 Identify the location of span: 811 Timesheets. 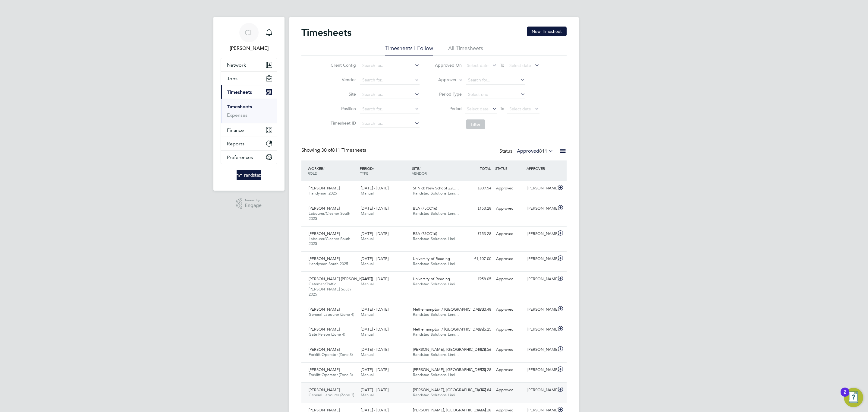
(344, 150).